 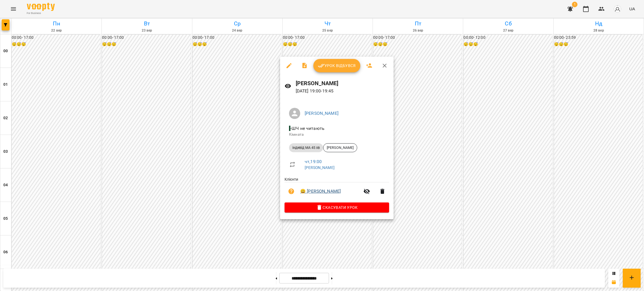 What do you see at coordinates (337, 66) in the screenshot?
I see `button: Урок відбувся` at bounding box center [337, 66].